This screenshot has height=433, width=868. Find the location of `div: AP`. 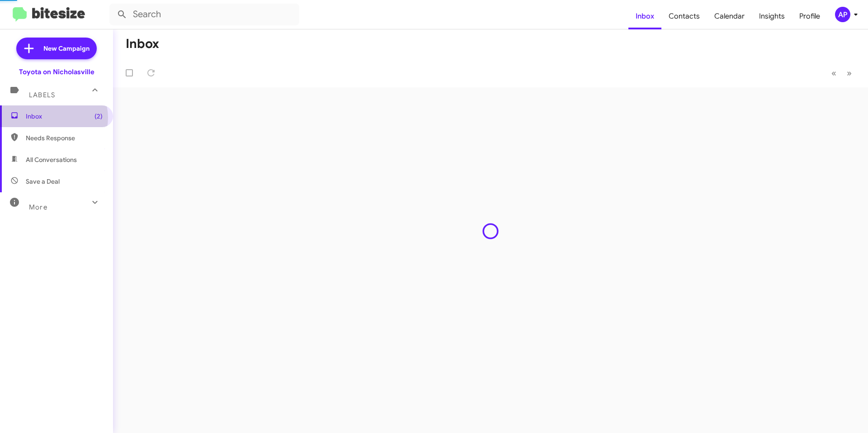

div: AP is located at coordinates (843, 14).